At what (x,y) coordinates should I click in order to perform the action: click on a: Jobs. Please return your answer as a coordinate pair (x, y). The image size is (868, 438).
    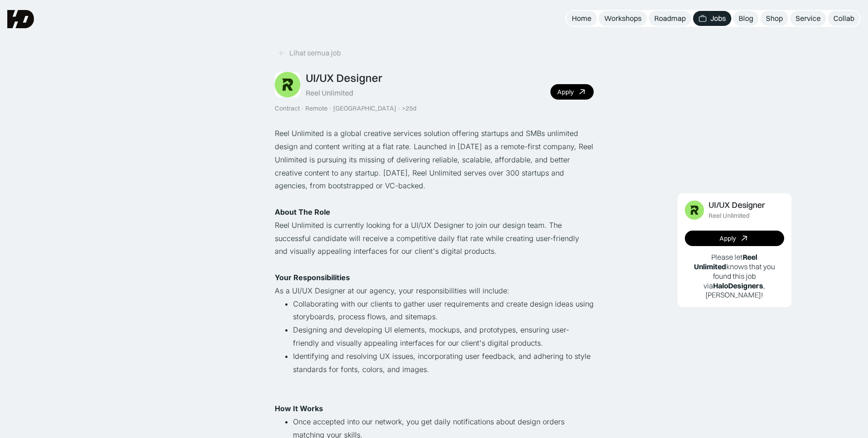
    Looking at the image, I should click on (712, 18).